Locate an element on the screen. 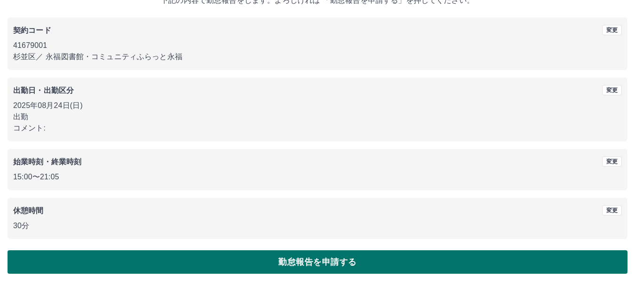 The height and width of the screenshot is (285, 635). b: 契約コード is located at coordinates (32, 30).